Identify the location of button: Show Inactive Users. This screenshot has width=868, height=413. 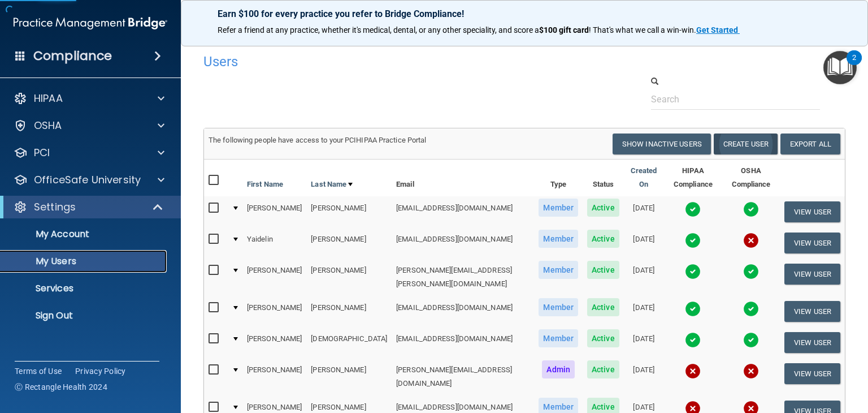
(661, 144).